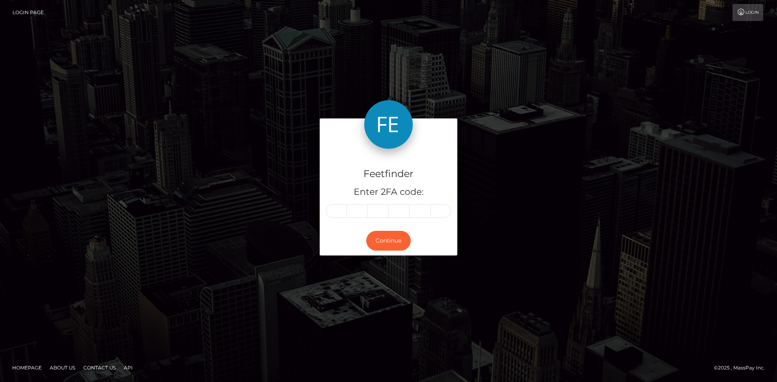 The image size is (777, 382). I want to click on a: API, so click(128, 368).